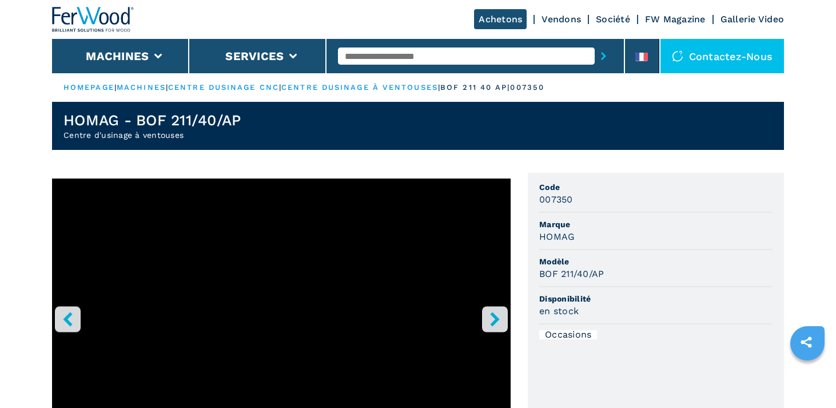  What do you see at coordinates (656, 261) in the screenshot?
I see `span: Modèle` at bounding box center [656, 261].